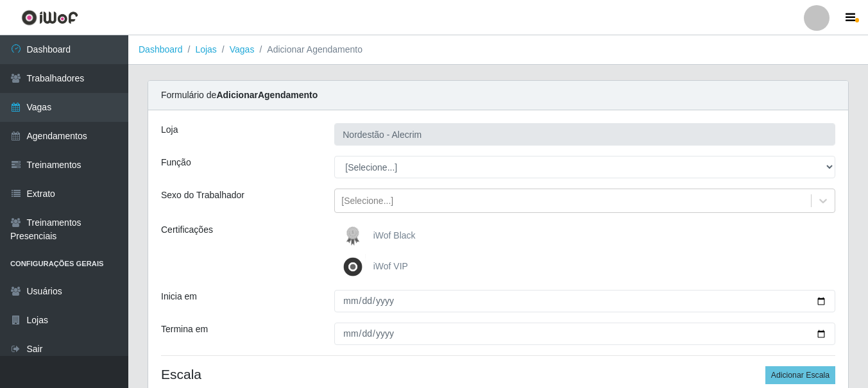 The width and height of the screenshot is (868, 388). I want to click on label: Sexo do Trabalhador, so click(203, 195).